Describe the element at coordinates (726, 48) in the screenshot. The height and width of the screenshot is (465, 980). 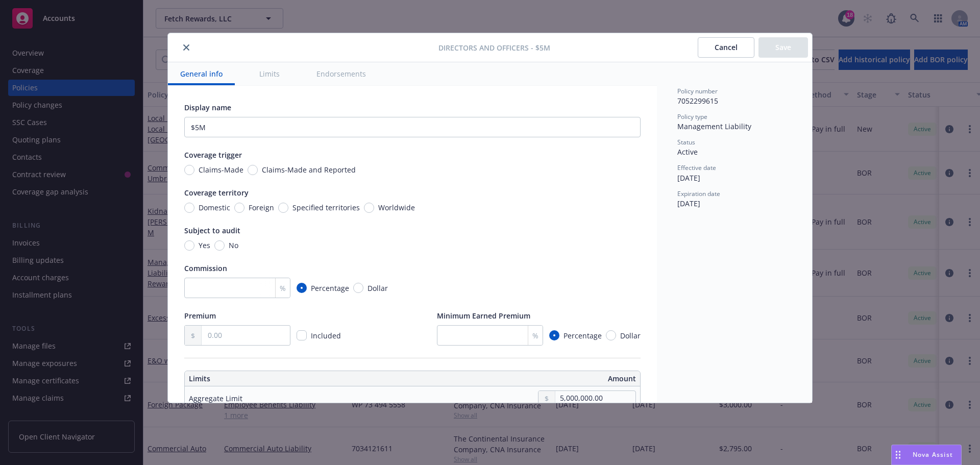
I see `button: Cancel` at that location.